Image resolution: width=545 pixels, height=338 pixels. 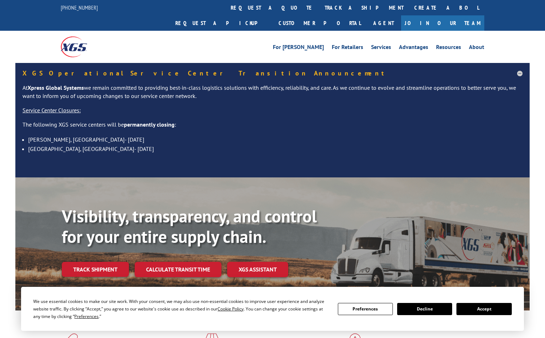 I want to click on a: Track shipment, so click(x=95, y=269).